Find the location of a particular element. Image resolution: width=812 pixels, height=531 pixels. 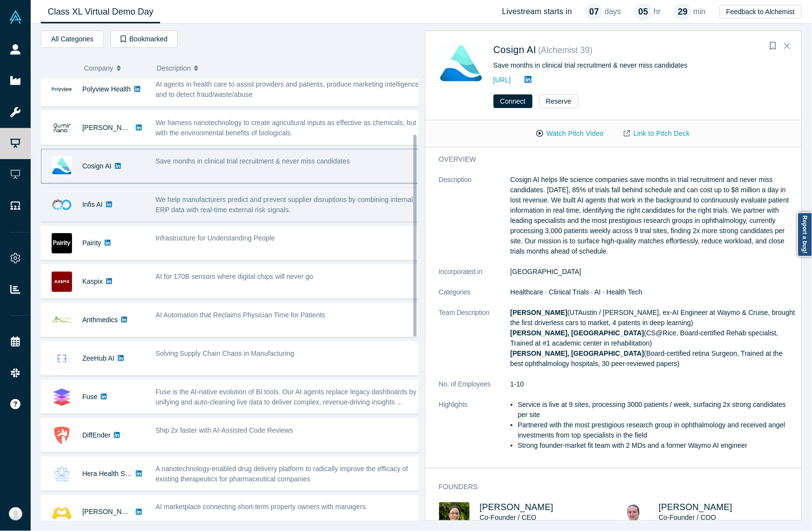

p: days is located at coordinates (612, 12).